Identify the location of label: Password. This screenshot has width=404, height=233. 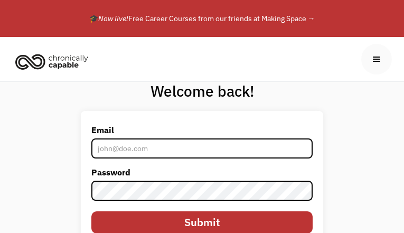
(202, 172).